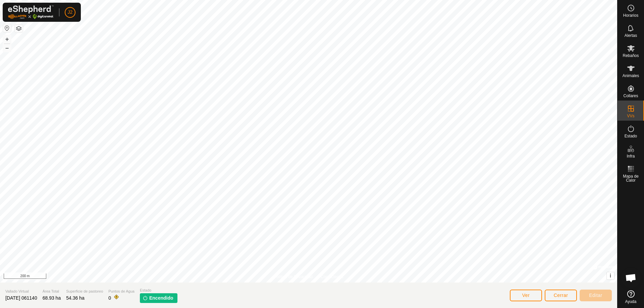 The height and width of the screenshot is (308, 644). I want to click on span: J2, so click(70, 12).